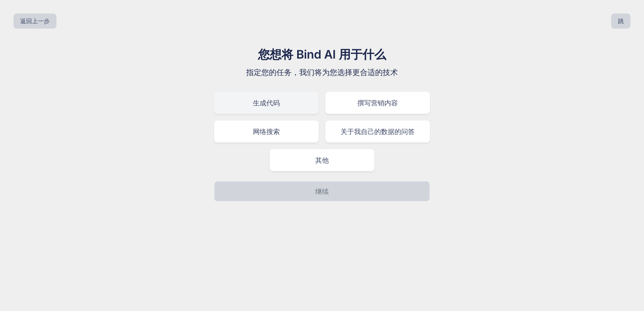  What do you see at coordinates (322, 54) in the screenshot?
I see `h1: 您想将 Bind AI 用于什么` at bounding box center [322, 54].